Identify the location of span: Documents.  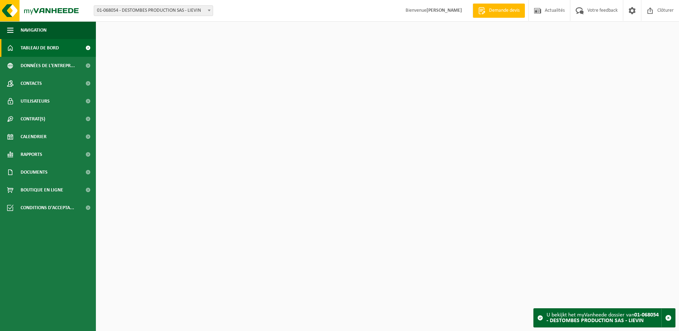
(34, 172).